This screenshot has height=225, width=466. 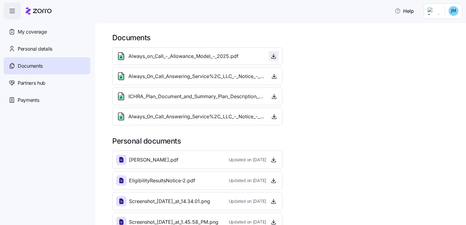 What do you see at coordinates (31, 83) in the screenshot?
I see `span: Partners hub` at bounding box center [31, 83].